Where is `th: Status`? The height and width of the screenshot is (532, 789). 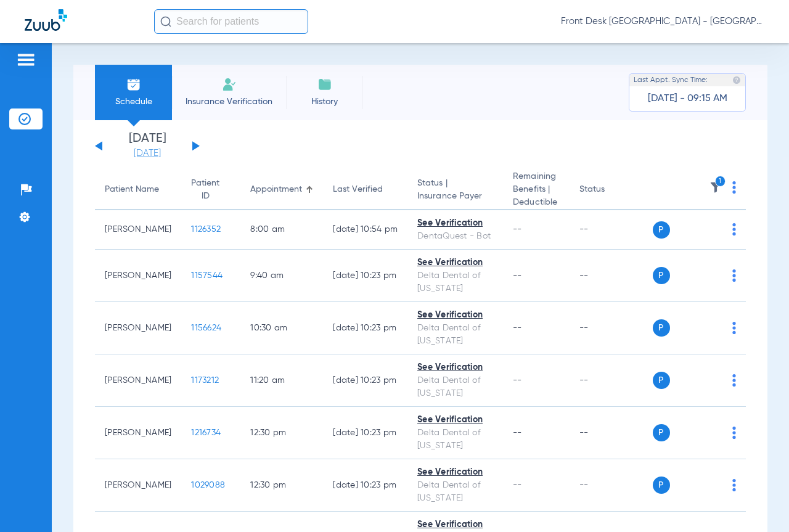 th: Status is located at coordinates (611, 190).